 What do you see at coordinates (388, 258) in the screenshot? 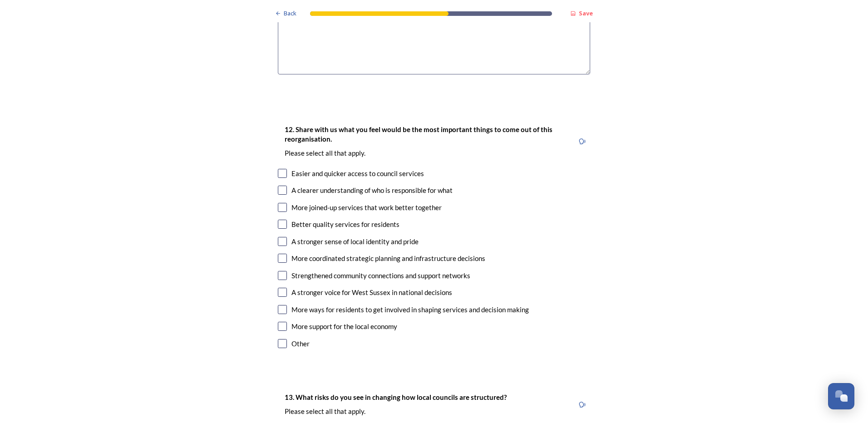
I see `div: More coordinated strategic planning and infrastructure decisions` at bounding box center [388, 258].